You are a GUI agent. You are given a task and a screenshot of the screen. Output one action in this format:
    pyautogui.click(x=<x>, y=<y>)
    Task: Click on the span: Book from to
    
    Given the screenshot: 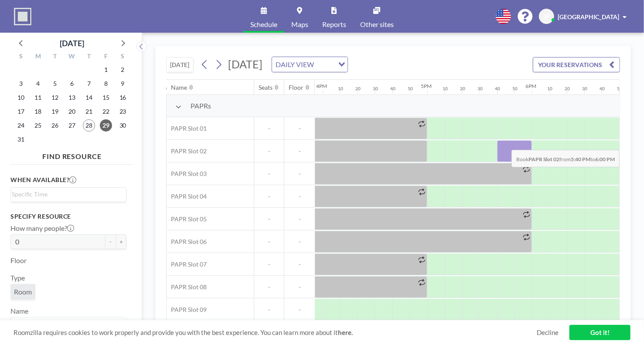 What is the action you would take?
    pyautogui.click(x=566, y=159)
    